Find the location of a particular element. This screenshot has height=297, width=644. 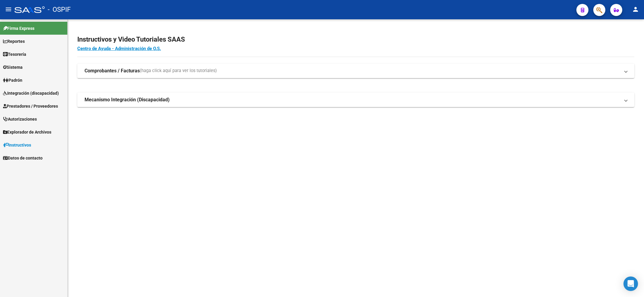

a: Centro de Ayuda - Administración de O.S. is located at coordinates (119, 49).